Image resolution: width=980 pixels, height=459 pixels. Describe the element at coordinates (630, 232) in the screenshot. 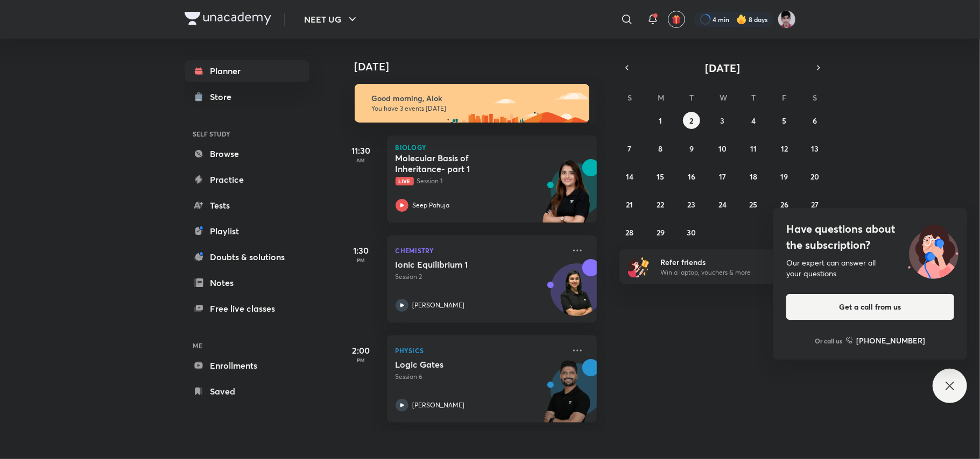

I see `button: September 28, 2025` at that location.